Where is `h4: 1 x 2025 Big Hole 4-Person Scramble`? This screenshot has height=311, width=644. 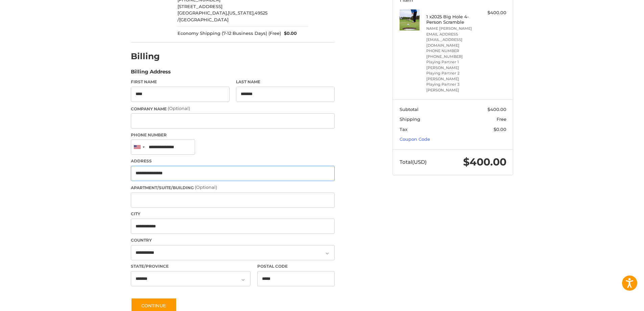 h4: 1 x 2025 Big Hole 4-Person Scramble is located at coordinates (452, 19).